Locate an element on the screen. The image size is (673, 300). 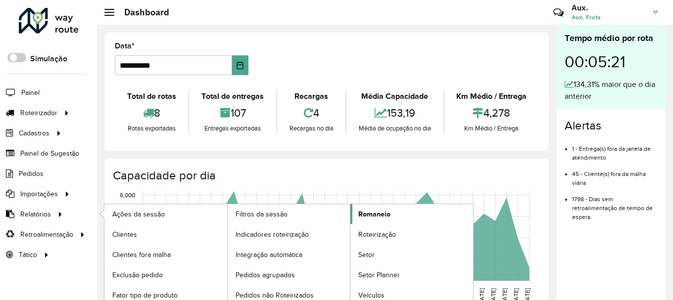
div: Tempo médio por rota is located at coordinates (611, 38).